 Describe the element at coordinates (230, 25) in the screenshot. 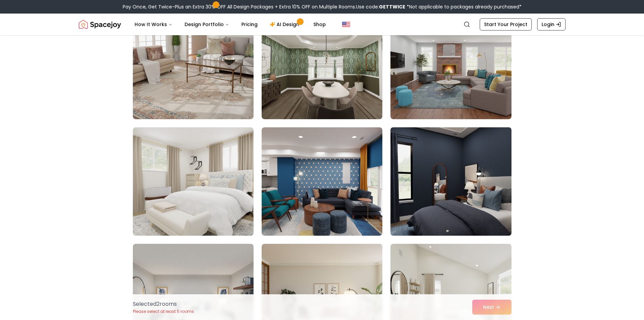

I see `nav: Main` at that location.